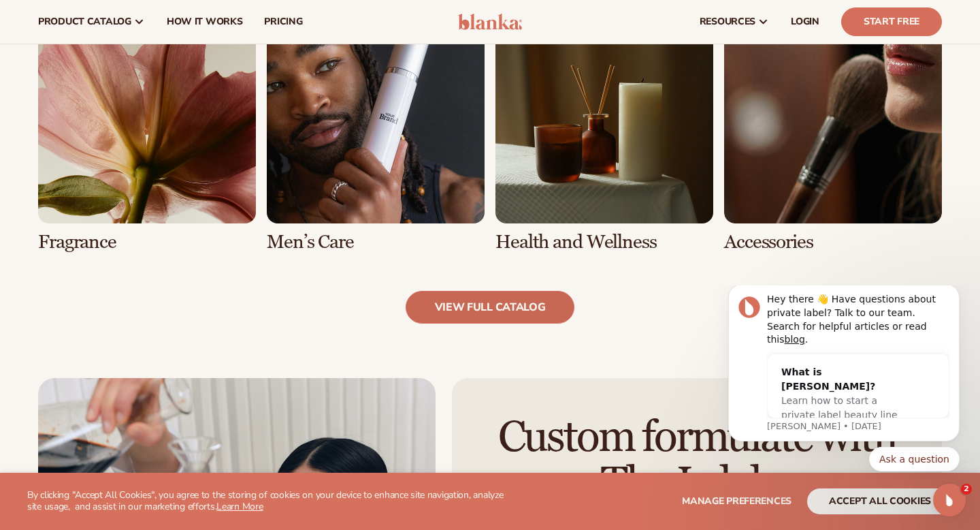 Image resolution: width=980 pixels, height=530 pixels. Describe the element at coordinates (490, 22) in the screenshot. I see `a: logo` at that location.